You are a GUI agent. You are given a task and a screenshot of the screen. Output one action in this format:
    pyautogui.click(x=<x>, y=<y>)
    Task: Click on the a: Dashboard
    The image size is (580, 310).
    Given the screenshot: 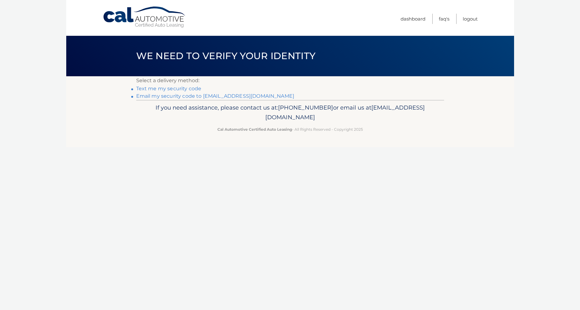 What is the action you would take?
    pyautogui.click(x=413, y=19)
    